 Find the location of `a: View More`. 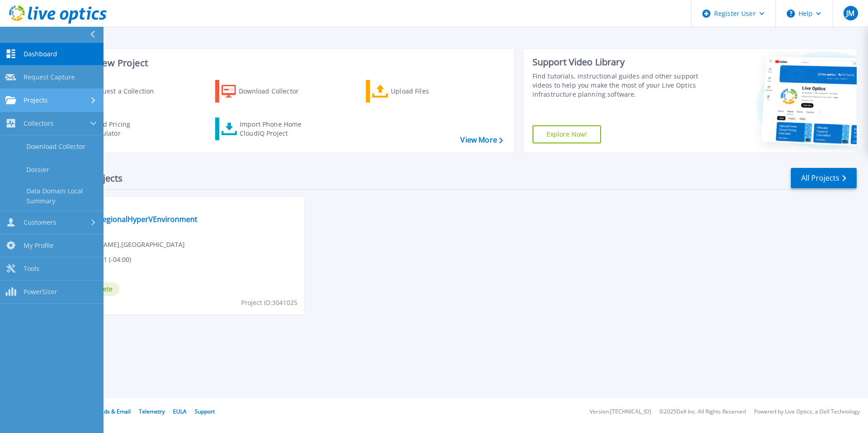

a: View More is located at coordinates (481, 140).